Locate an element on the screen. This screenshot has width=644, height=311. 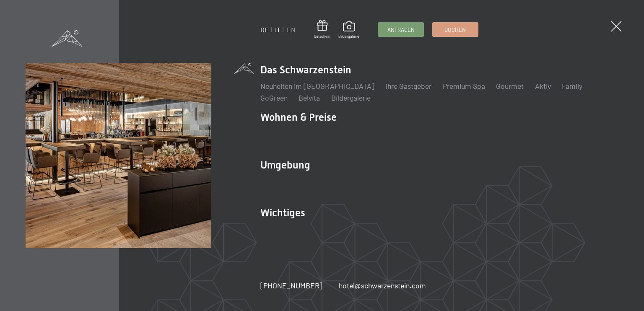
a: IT is located at coordinates (278, 29).